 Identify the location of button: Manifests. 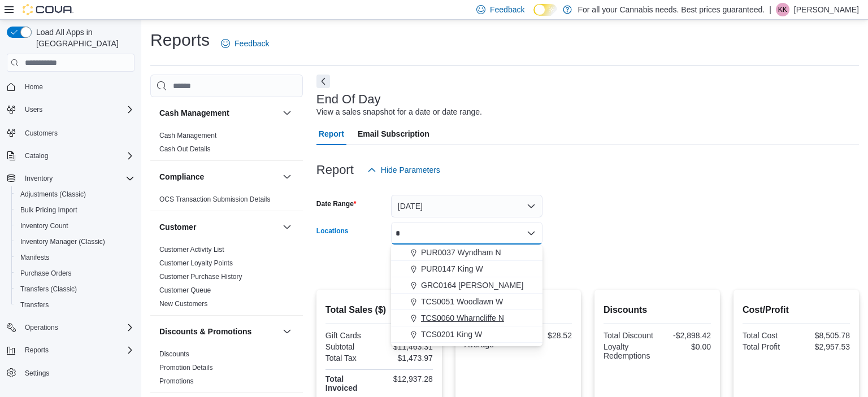
(76, 257).